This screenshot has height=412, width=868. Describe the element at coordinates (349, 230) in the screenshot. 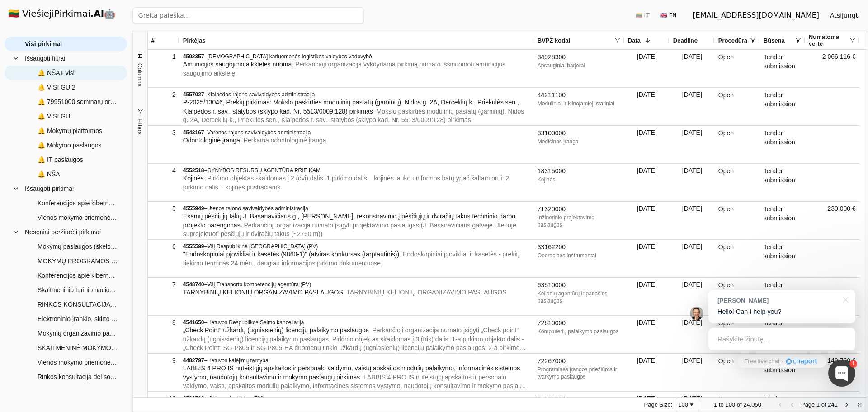

I see `span: – Perkančioji organizacija numato įsigyti projektavimo paslaugas (J. Basanavičiaus gatvėje Utenoj...` at that location.